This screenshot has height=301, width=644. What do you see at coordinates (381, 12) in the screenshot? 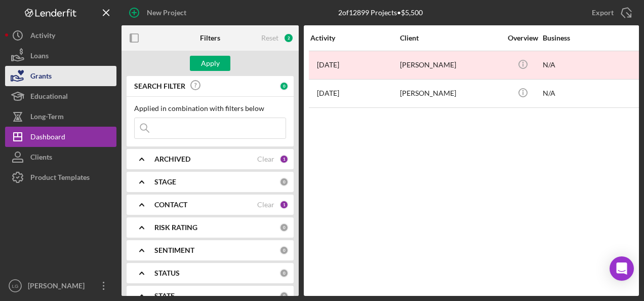
I see `div: 2 of 12899 Projects • $5,500` at bounding box center [381, 12].